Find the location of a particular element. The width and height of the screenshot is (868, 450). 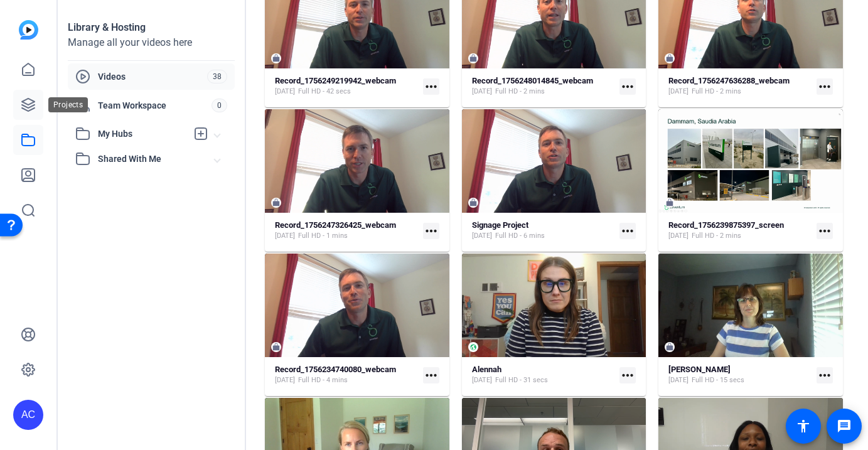

span: Shared With Me is located at coordinates (156, 158).